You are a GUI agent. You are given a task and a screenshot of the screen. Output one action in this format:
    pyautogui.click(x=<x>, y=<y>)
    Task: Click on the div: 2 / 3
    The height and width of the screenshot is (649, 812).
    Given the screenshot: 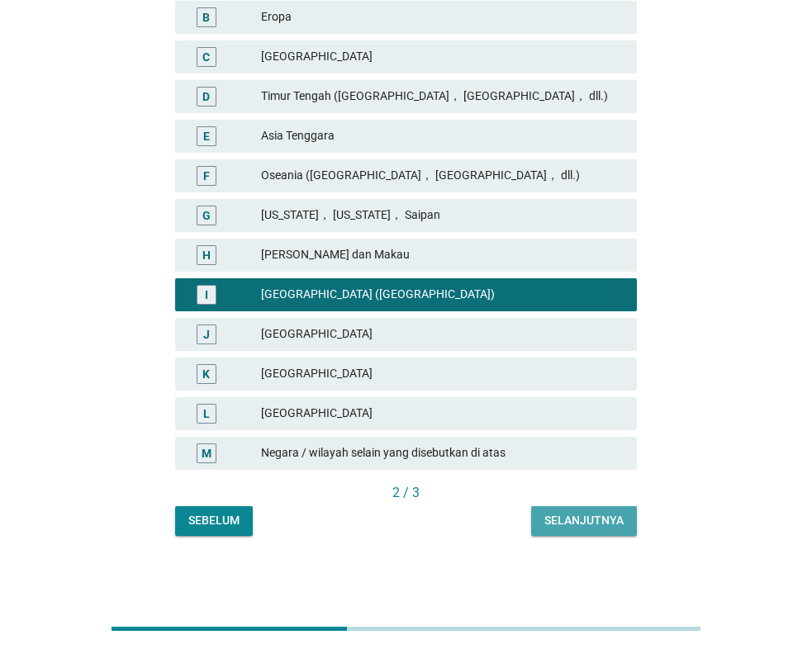 What is the action you would take?
    pyautogui.click(x=406, y=492)
    